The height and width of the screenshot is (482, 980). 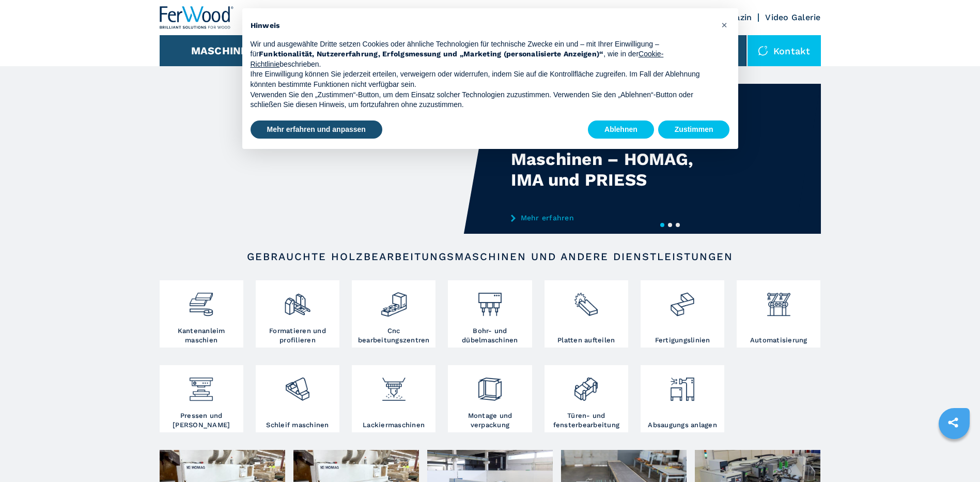 What do you see at coordinates (432, 54) in the screenshot?
I see `strong: Funktionalität, Nutzererfahrung, Erfolgsmessung und „Marketing (personalisierte Anzeigen)“` at bounding box center [432, 54].